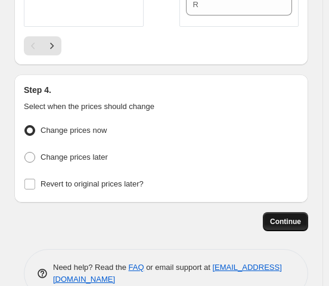  Describe the element at coordinates (178, 267) in the screenshot. I see `span: or email support at` at that location.